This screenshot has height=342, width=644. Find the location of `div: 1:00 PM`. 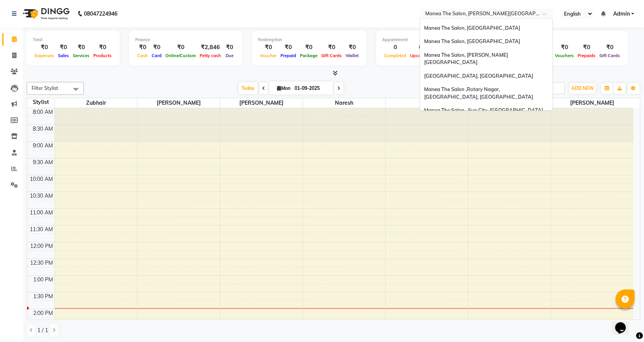

div: 1:00 PM is located at coordinates (43, 280).